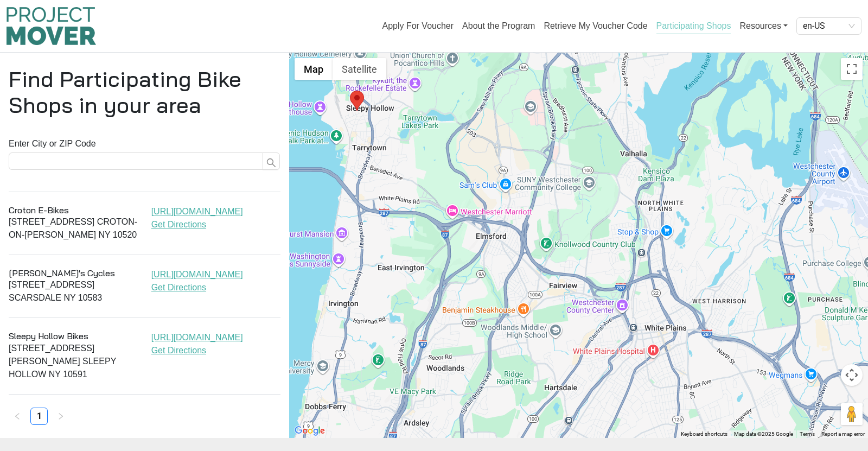  I want to click on button: Show satellite imagery, so click(359, 69).